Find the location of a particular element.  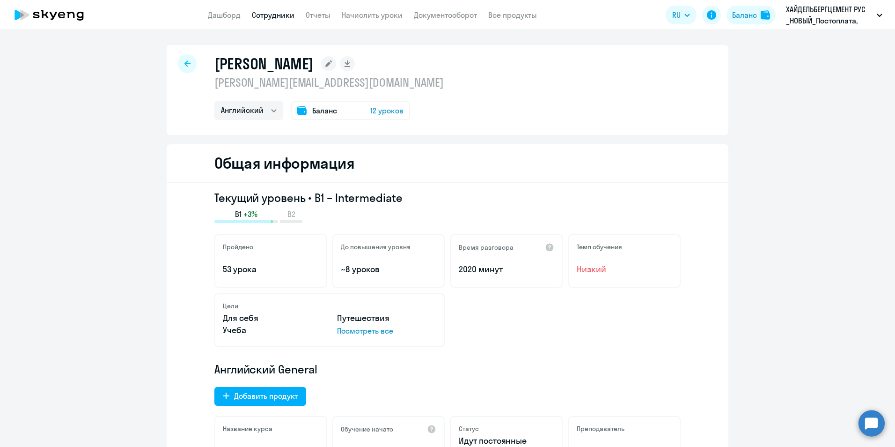

p: Учеба is located at coordinates (272, 330).